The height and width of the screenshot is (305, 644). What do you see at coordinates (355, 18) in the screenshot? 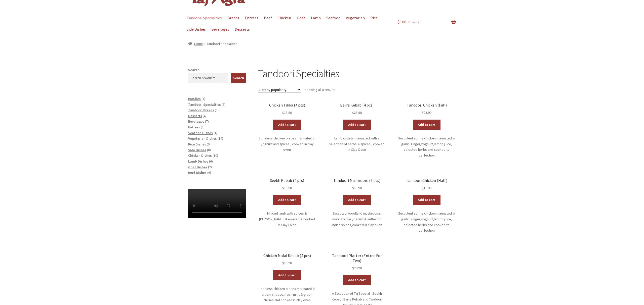
I see `a: Vegetarian` at bounding box center [355, 18].